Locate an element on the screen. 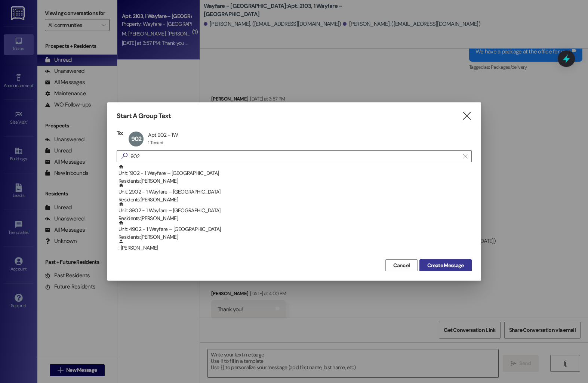  span: Create Message is located at coordinates (445, 265).